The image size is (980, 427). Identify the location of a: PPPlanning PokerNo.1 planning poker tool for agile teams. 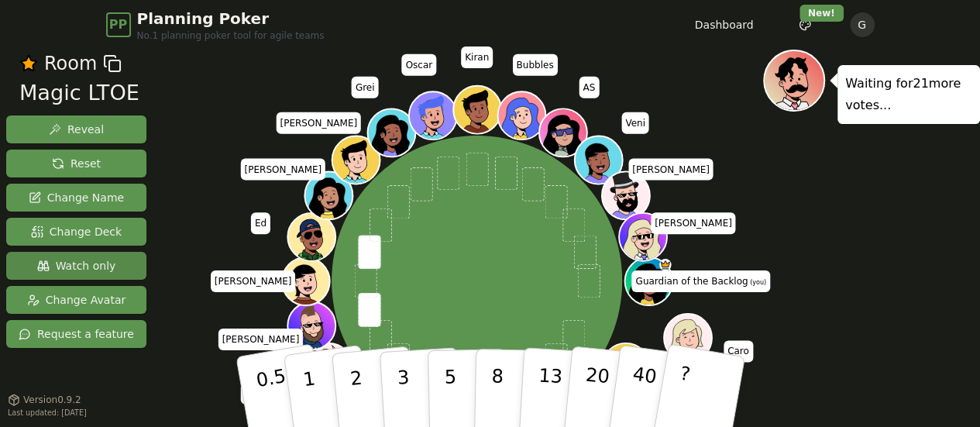
(216, 25).